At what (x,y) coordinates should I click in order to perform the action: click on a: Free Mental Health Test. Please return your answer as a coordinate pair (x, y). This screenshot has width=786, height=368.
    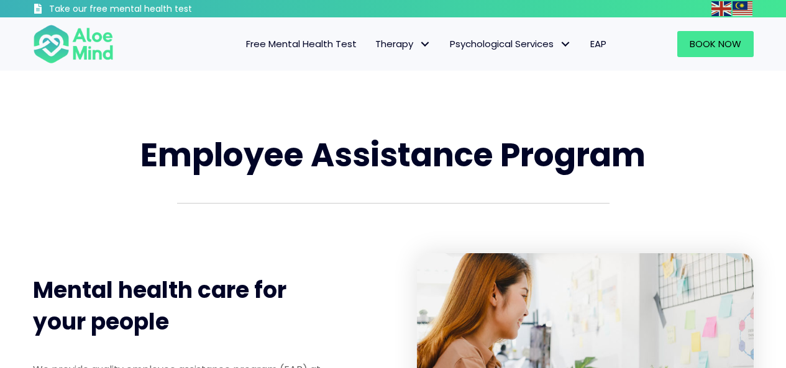
    Looking at the image, I should click on (301, 44).